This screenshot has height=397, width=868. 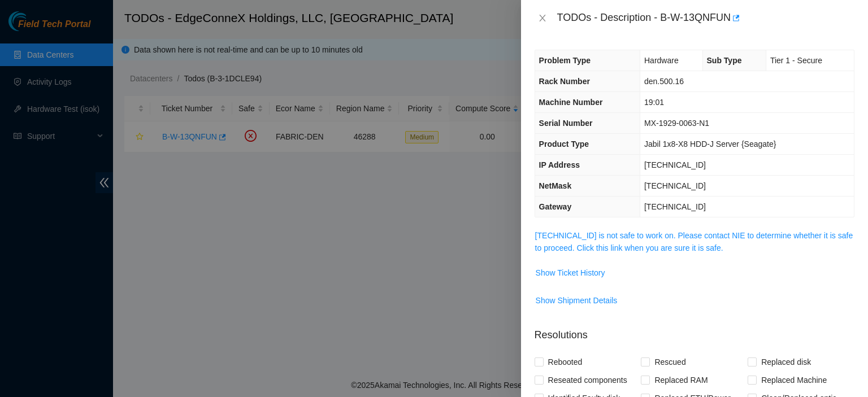 I want to click on span: Serial Number, so click(x=566, y=123).